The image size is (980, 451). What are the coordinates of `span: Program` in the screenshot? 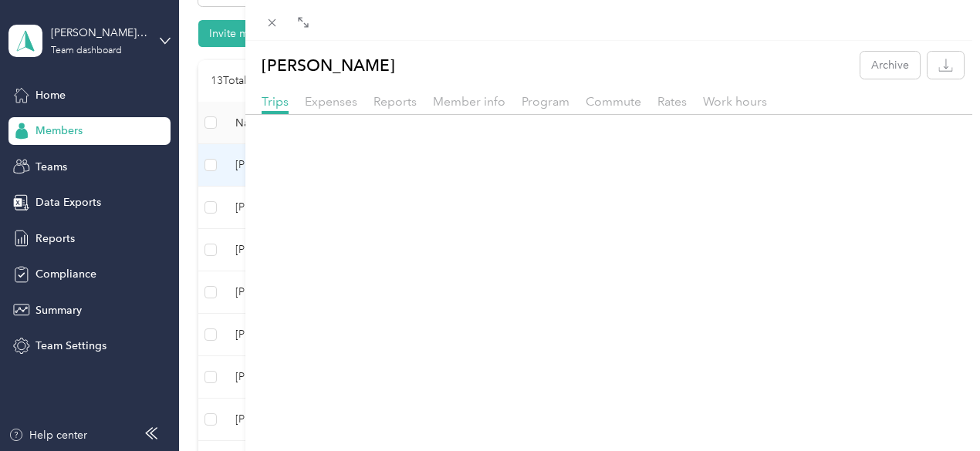 It's located at (546, 101).